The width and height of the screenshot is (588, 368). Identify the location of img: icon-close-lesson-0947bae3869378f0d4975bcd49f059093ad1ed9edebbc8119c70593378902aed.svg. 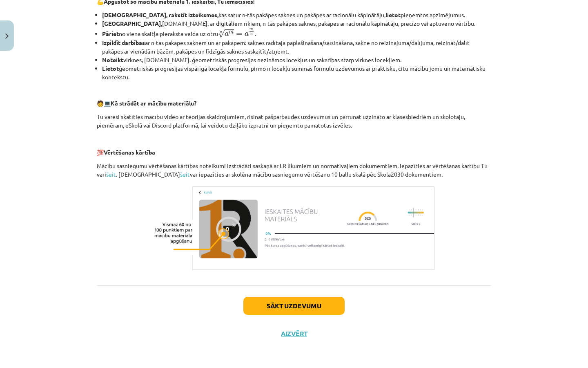
(7, 36).